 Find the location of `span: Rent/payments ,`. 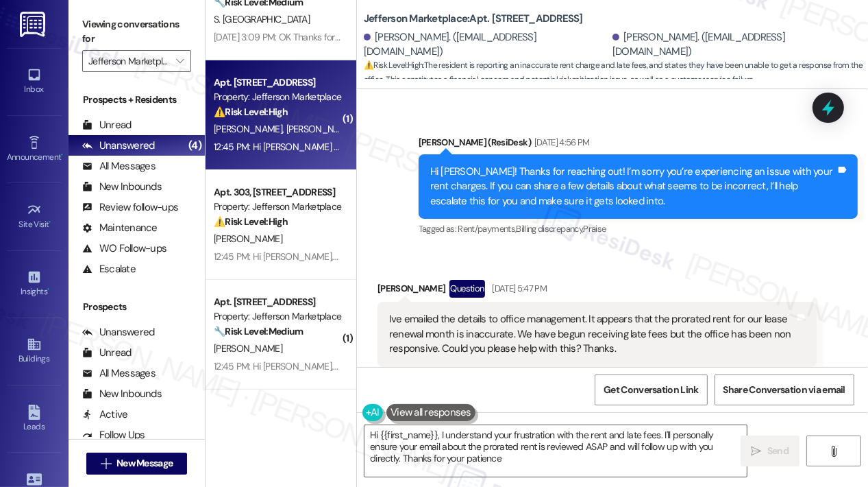

span: Rent/payments , is located at coordinates (487, 229).